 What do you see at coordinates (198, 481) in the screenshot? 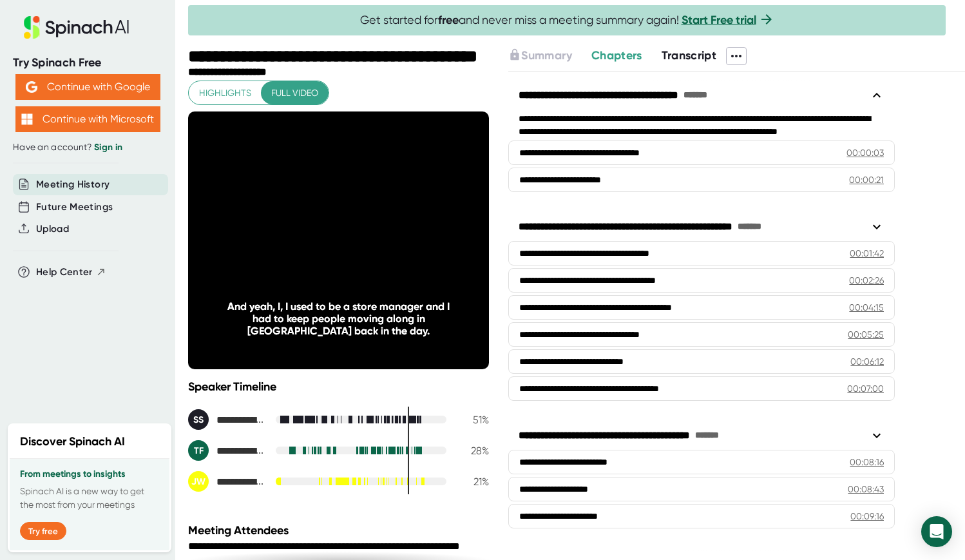
I see `div: JW` at bounding box center [198, 481].